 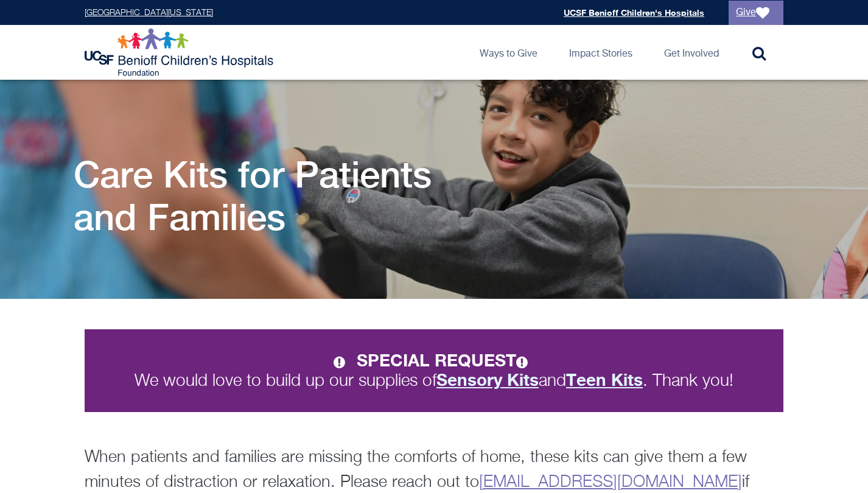 I want to click on a: Ways to Give, so click(x=509, y=52).